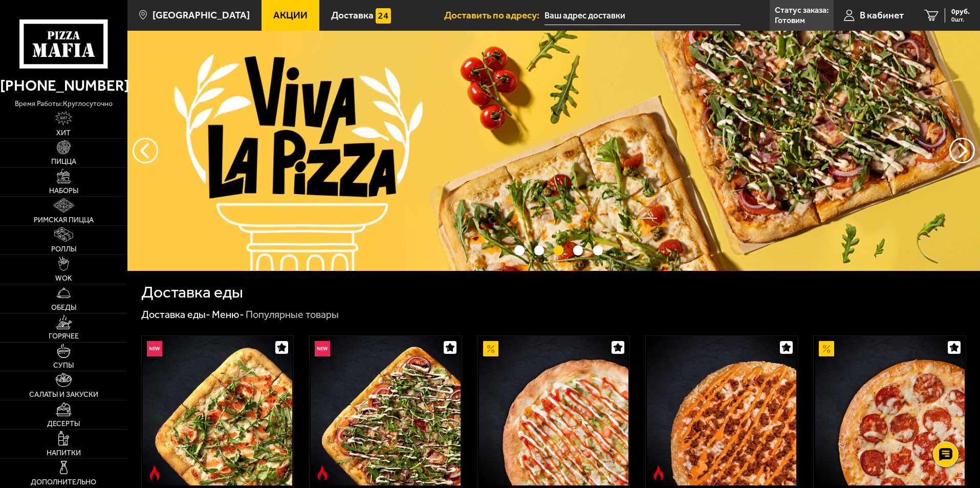 The image size is (980, 488). What do you see at coordinates (721, 411) in the screenshot?
I see `img: Биф чили 25 см (толстое с сыром)` at bounding box center [721, 411].